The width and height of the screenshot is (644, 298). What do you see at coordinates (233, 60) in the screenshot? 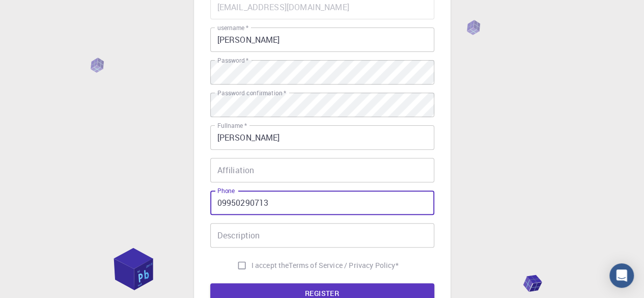
I see `label: Password` at bounding box center [233, 60].